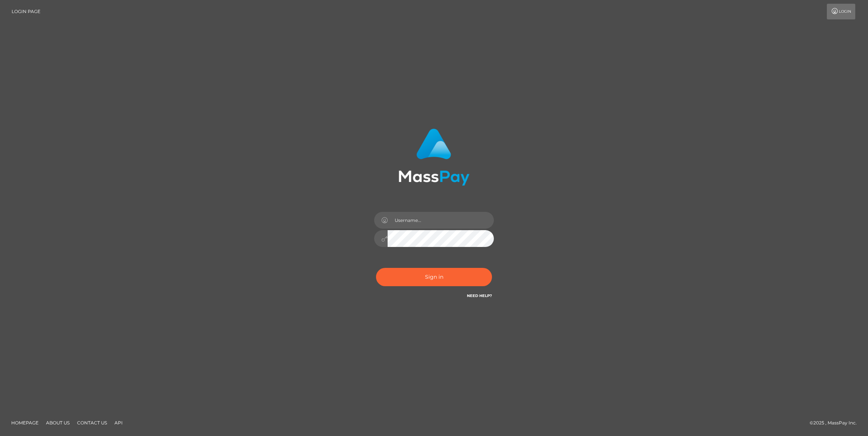  Describe the element at coordinates (434, 277) in the screenshot. I see `button: Sign in` at that location.